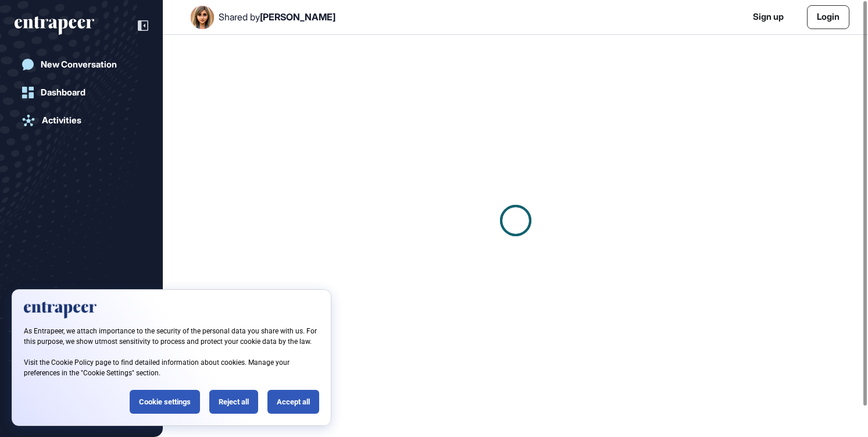 The width and height of the screenshot is (868, 437). I want to click on div: Dashboard, so click(63, 93).